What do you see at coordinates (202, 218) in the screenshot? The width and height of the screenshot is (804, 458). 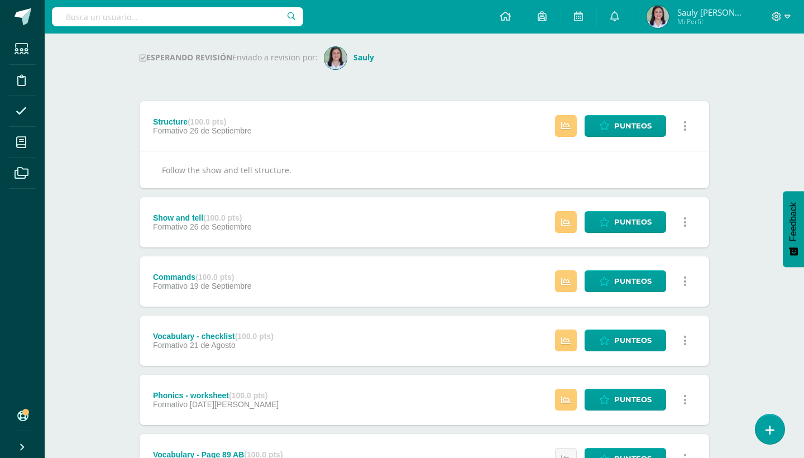 I see `div: Show and tell` at bounding box center [202, 218].